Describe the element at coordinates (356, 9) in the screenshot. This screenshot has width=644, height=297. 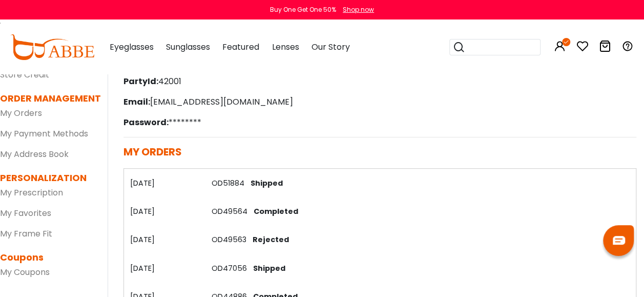
I see `a: Shop now` at that location.